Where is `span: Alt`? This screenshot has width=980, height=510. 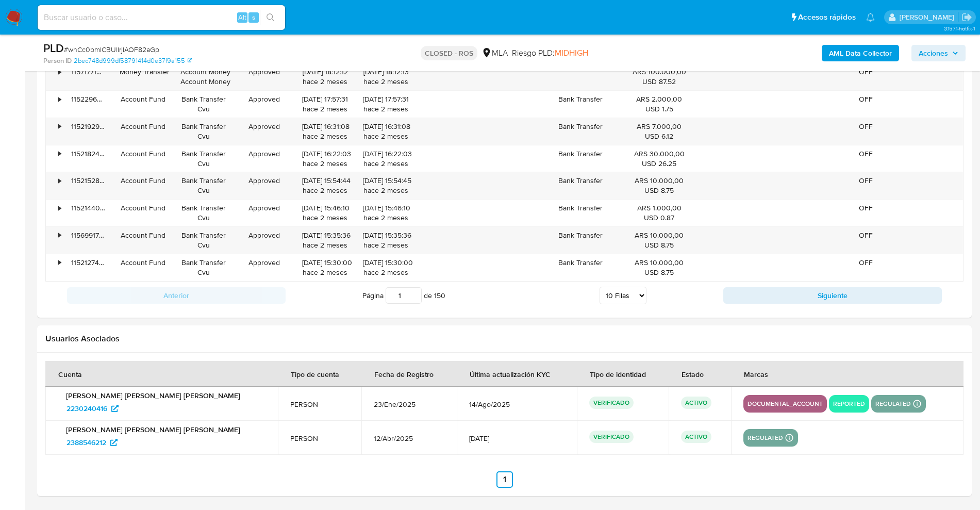 span: Alt is located at coordinates (242, 17).